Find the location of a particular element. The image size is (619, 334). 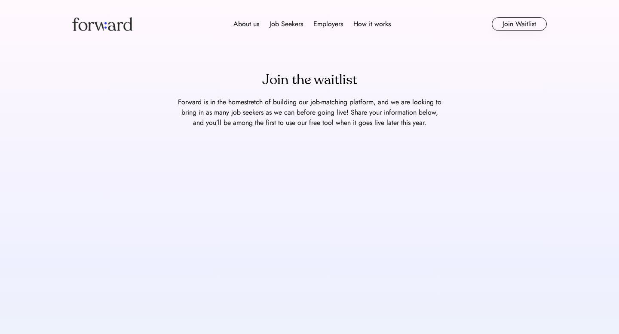

img: Forward logo is located at coordinates (102, 24).